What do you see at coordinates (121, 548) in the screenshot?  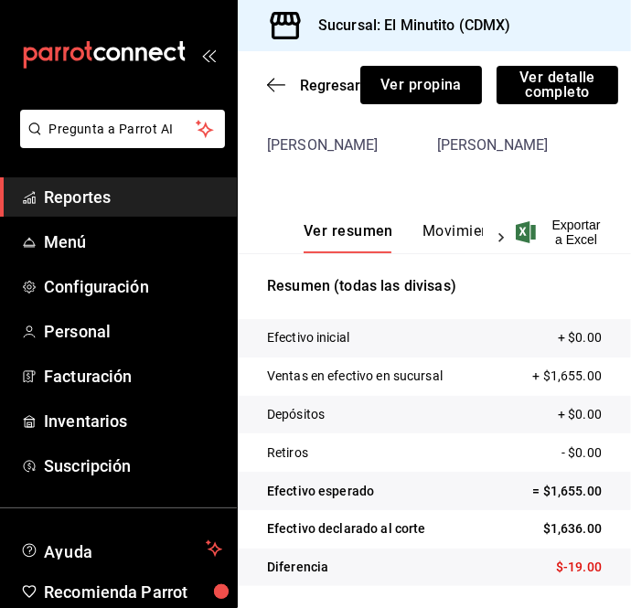 I see `span: Ayuda` at bounding box center [121, 548].